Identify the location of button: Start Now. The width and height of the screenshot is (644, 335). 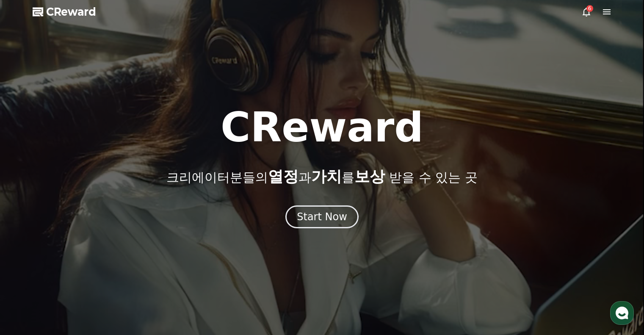
(322, 217).